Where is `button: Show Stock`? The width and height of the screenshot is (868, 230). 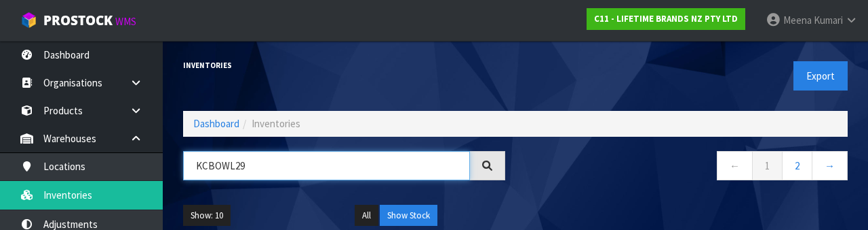
button: Show Stock is located at coordinates (408, 216).